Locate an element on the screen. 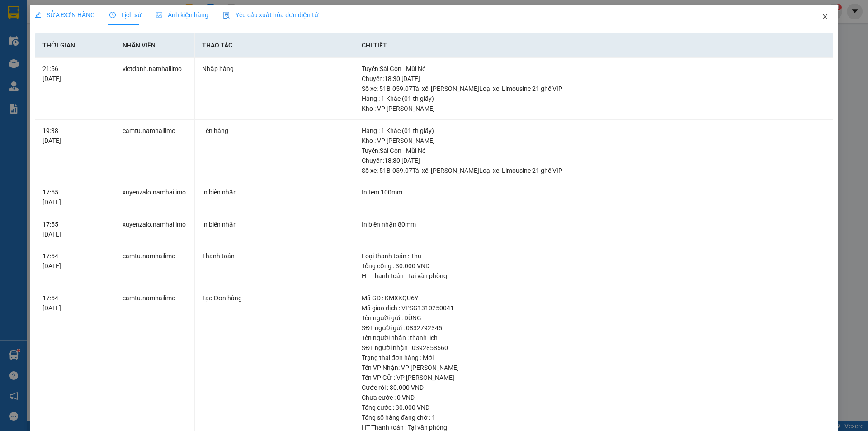  span: Yêu cầu xuất hóa đơn điện tử is located at coordinates (270, 15).